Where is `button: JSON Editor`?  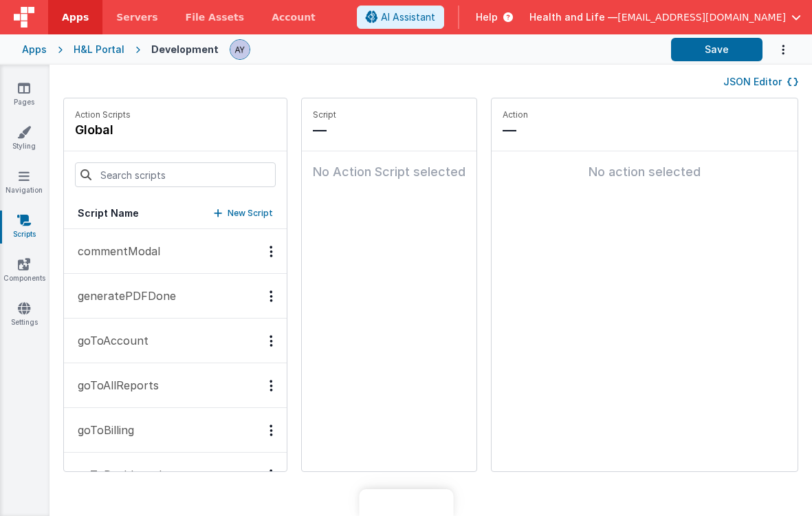 button: JSON Editor is located at coordinates (761, 82).